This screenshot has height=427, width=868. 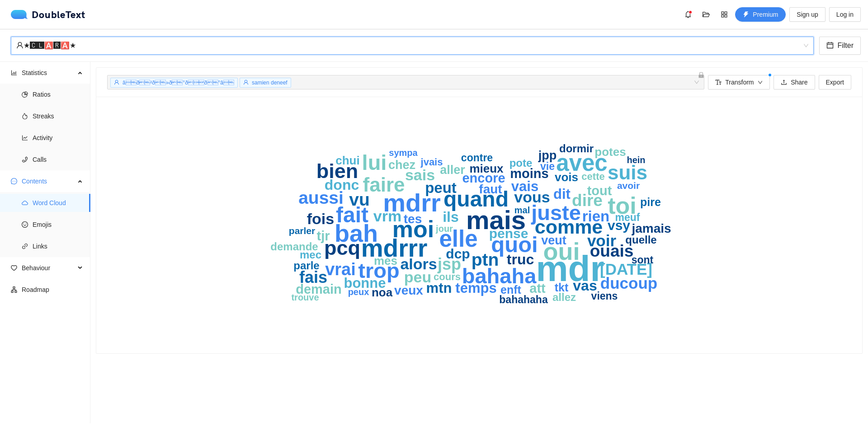 What do you see at coordinates (311, 254) in the screenshot?
I see `text: mec` at bounding box center [311, 254].